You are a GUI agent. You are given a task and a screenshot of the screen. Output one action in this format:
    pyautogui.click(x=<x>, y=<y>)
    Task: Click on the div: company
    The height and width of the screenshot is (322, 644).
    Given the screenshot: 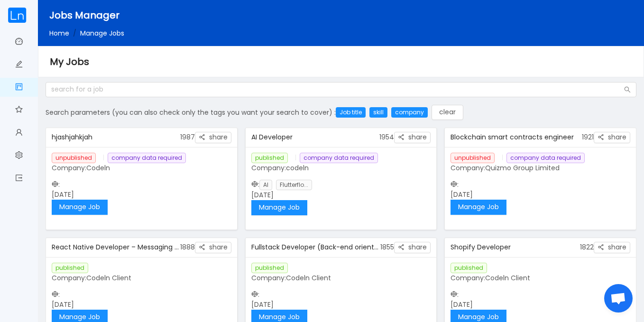 What is the action you would take?
    pyautogui.click(x=409, y=113)
    